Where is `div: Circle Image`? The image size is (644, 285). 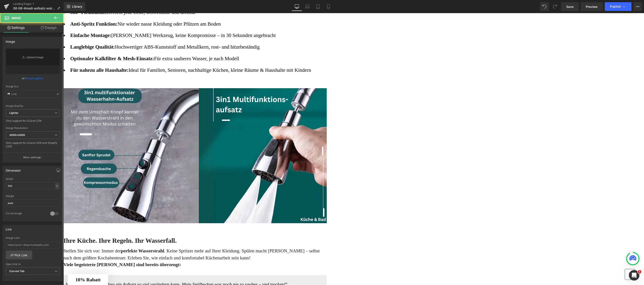
div: Circle Image is located at coordinates (26, 214).